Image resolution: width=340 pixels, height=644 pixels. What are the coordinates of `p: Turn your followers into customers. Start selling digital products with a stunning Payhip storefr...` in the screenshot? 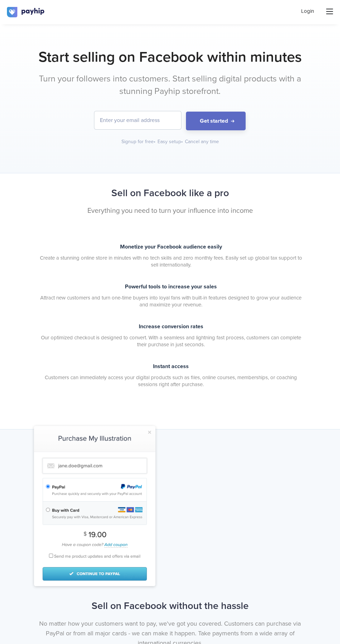 It's located at (170, 85).